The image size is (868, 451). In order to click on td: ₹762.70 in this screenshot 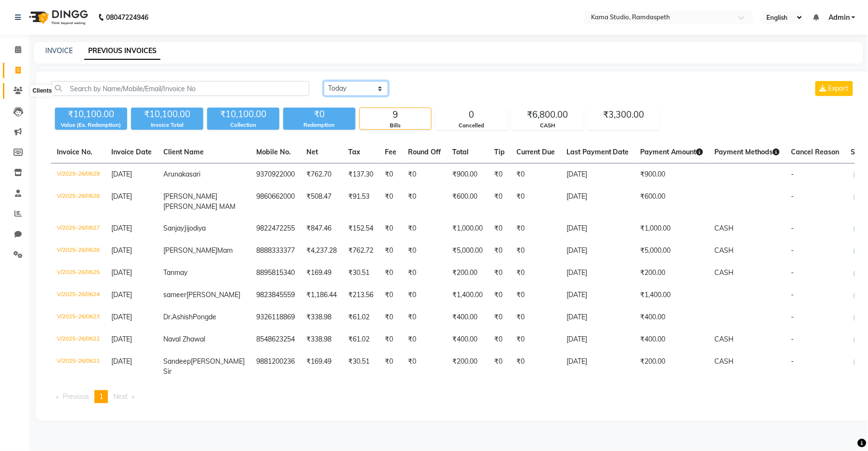, I will do `click(322, 174)`.